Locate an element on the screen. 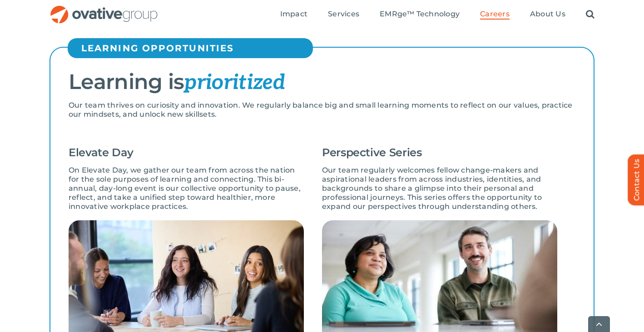 The width and height of the screenshot is (644, 332). a: About Us is located at coordinates (547, 14).